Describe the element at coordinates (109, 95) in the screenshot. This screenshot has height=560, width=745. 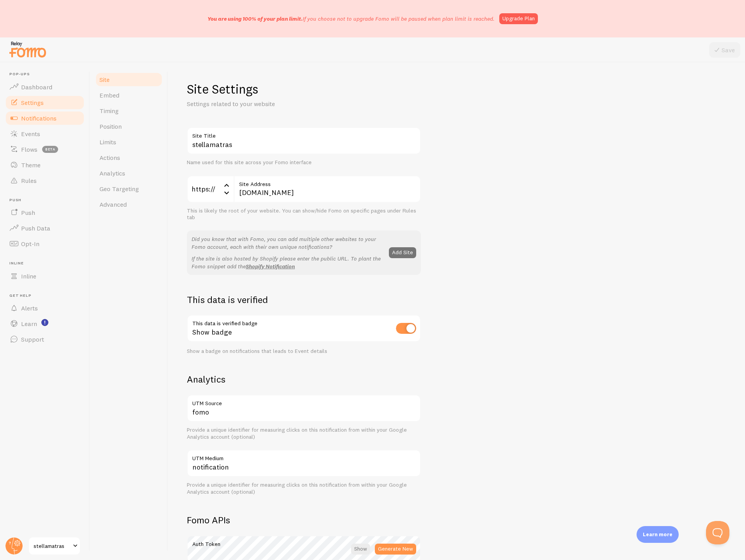
I see `span: Embed` at that location.